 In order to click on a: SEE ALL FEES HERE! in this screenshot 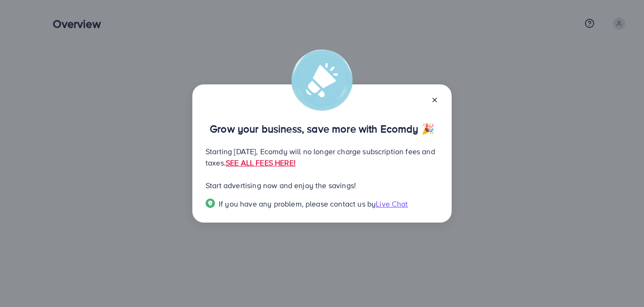, I will do `click(261, 163)`.